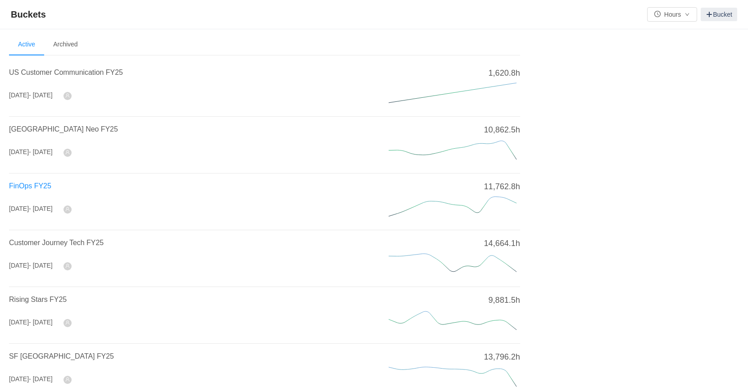 Image resolution: width=748 pixels, height=392 pixels. Describe the element at coordinates (56, 242) in the screenshot. I see `span: Customer Journey Tech FY25` at that location.